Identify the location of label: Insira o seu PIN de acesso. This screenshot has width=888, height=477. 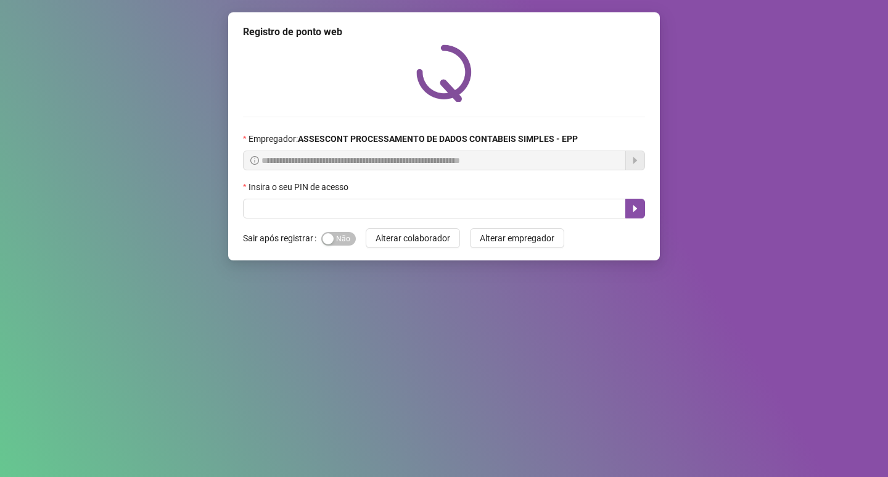
(300, 187).